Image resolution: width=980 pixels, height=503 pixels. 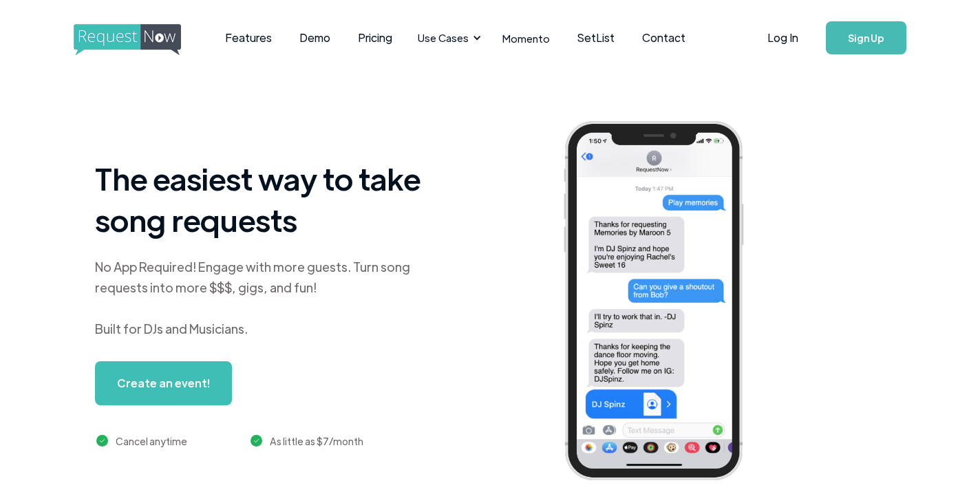 I want to click on h1: The easiest way to take song requests, so click(x=267, y=199).